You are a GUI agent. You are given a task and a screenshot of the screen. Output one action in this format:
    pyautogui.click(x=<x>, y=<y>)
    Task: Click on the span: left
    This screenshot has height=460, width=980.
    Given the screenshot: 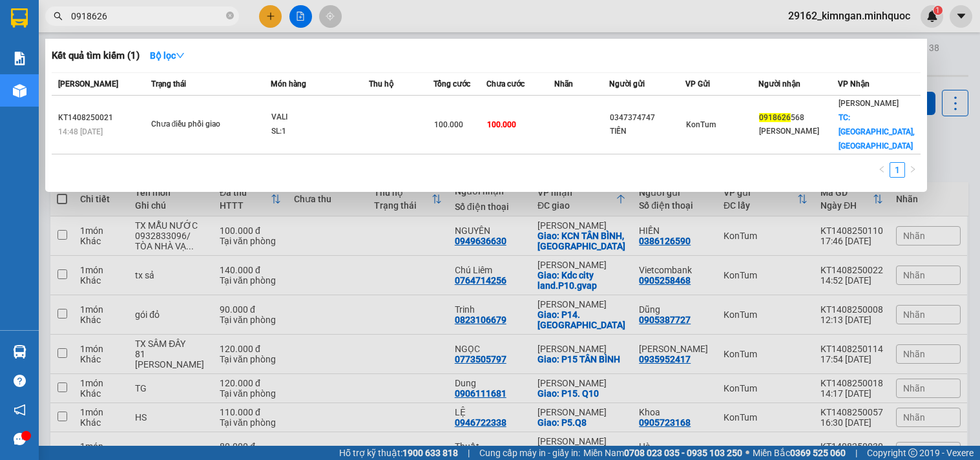 What is the action you would take?
    pyautogui.click(x=882, y=169)
    